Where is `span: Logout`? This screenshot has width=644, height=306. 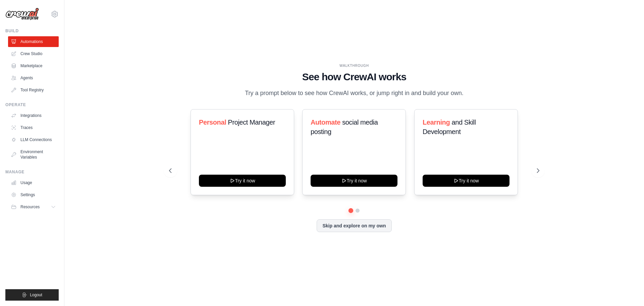
span: Logout is located at coordinates (36, 295).